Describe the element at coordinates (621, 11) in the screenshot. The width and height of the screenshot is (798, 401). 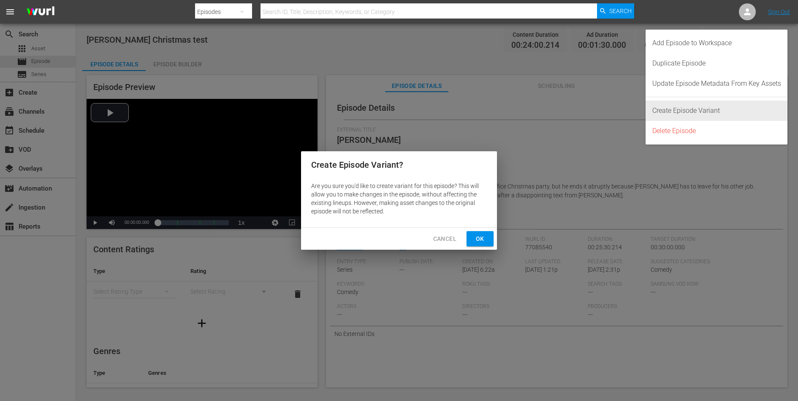
I see `span: Search` at that location.